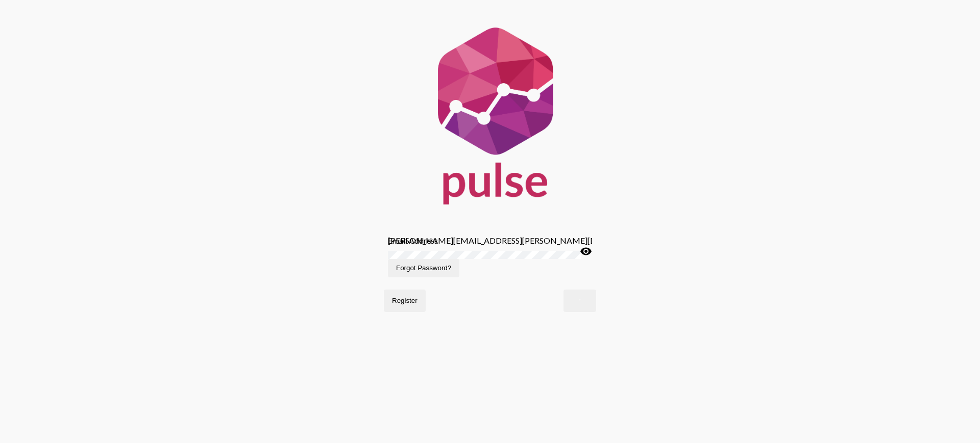 Image resolution: width=980 pixels, height=443 pixels. Describe the element at coordinates (405, 300) in the screenshot. I see `span: Register` at that location.